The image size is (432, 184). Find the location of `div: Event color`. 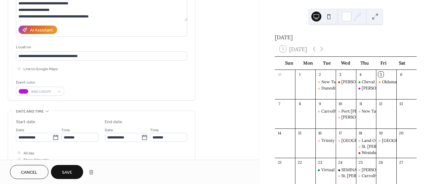

div: Event color is located at coordinates (39, 82).